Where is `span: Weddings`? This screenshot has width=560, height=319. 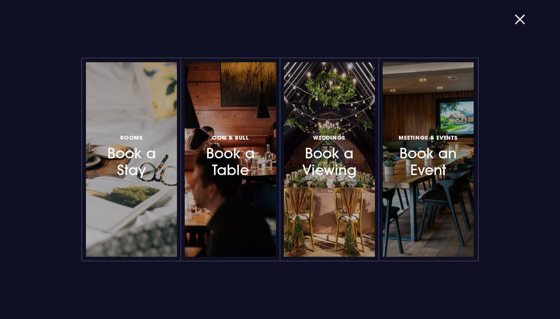 span: Weddings is located at coordinates (329, 137).